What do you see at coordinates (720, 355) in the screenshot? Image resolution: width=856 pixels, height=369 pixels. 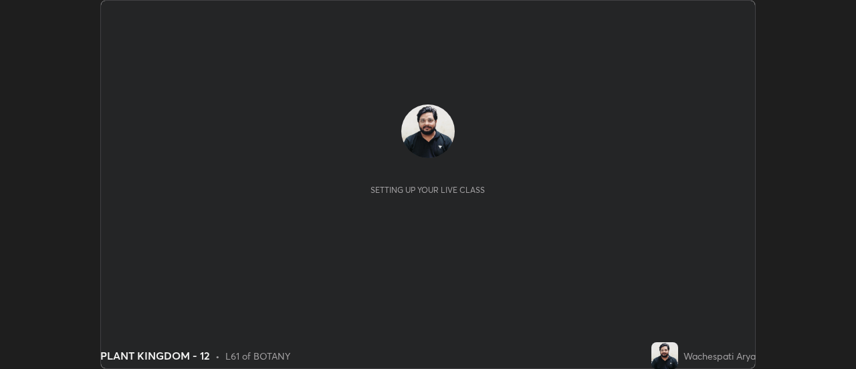 I see `div: Wachespati Arya` at bounding box center [720, 355].